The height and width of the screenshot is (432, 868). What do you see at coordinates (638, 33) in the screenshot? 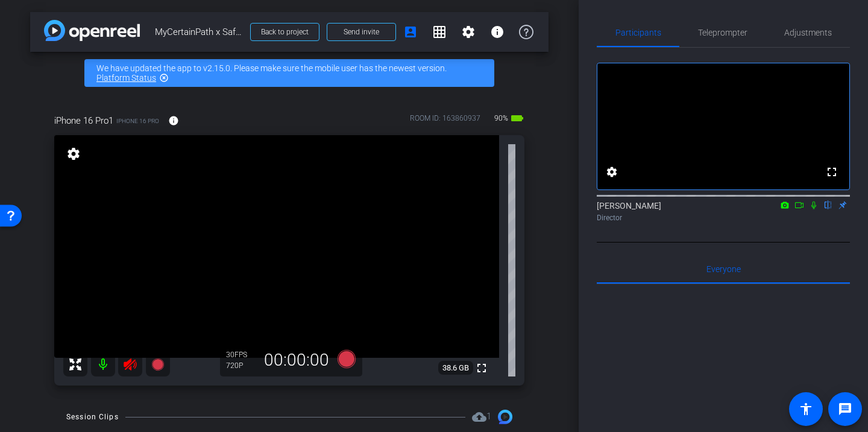
I see `span: Participants` at bounding box center [638, 33].